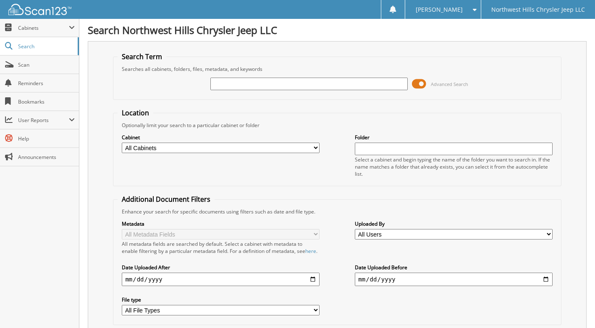 The width and height of the screenshot is (595, 328). Describe the element at coordinates (166, 199) in the screenshot. I see `legend: Additional Document Filters` at that location.